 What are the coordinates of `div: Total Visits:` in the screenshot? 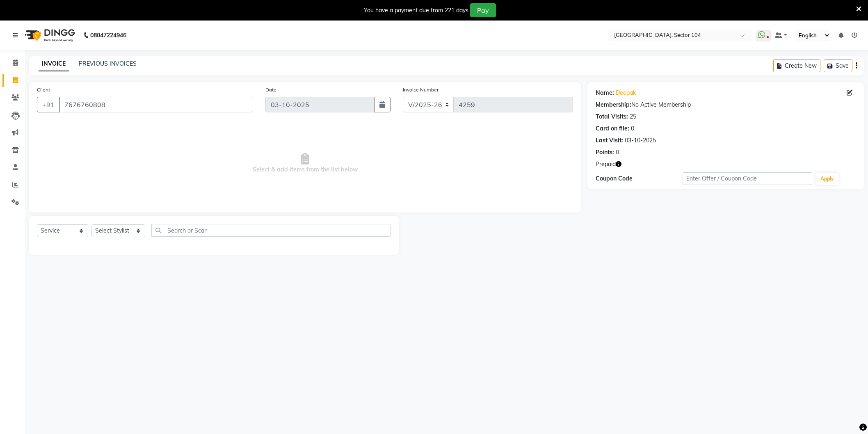 It's located at (612, 117).